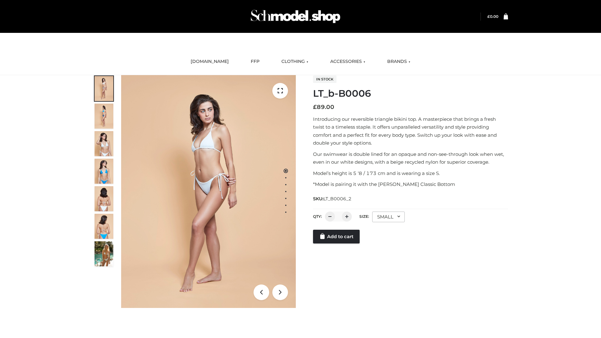  I want to click on span: In stock, so click(325, 79).